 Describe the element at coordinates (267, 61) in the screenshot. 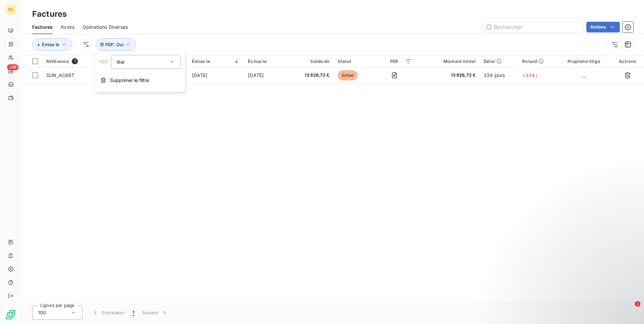

I see `div: Échue le` at that location.